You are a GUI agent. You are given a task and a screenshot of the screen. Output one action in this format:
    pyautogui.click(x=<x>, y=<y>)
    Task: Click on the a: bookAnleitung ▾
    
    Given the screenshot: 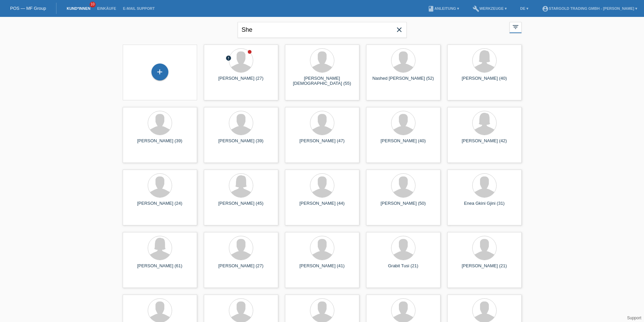 What is the action you would take?
    pyautogui.click(x=443, y=8)
    